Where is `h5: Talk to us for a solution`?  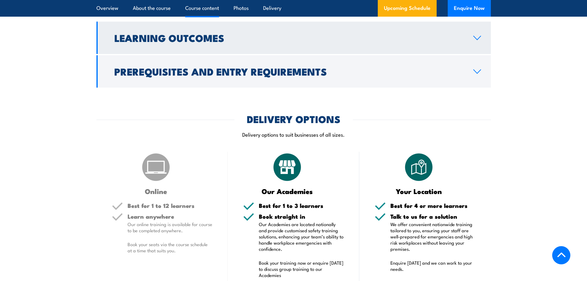 h5: Talk to us for a solution is located at coordinates (433, 216).